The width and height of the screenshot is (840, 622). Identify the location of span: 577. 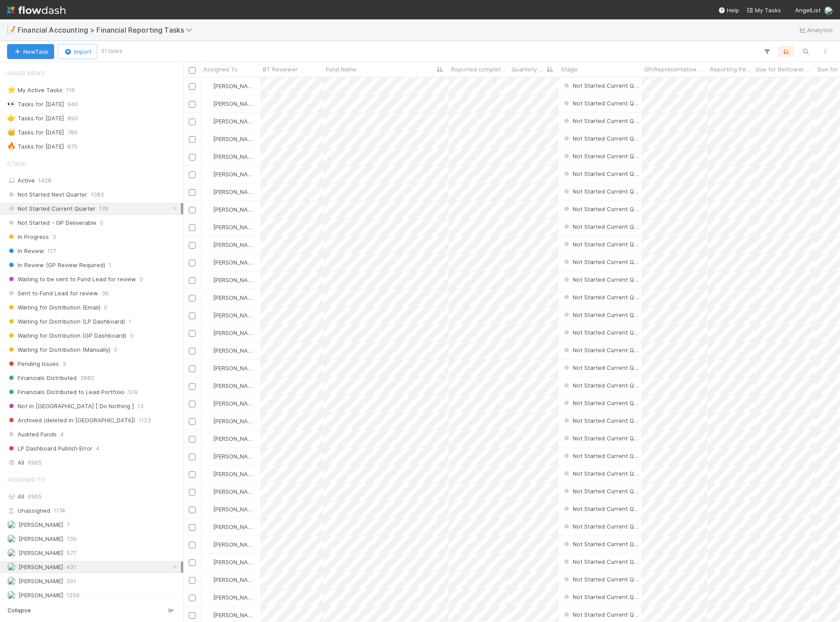
(71, 552).